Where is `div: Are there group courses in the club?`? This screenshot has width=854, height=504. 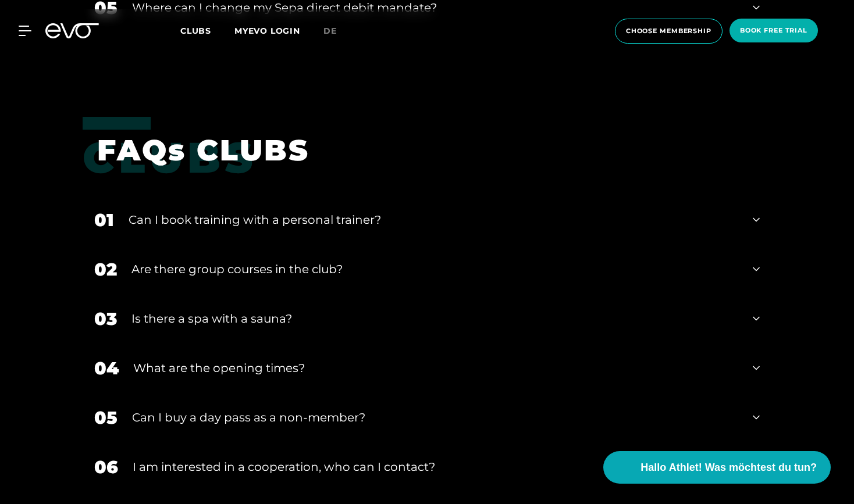
div: Are there group courses in the club? is located at coordinates (434, 269).